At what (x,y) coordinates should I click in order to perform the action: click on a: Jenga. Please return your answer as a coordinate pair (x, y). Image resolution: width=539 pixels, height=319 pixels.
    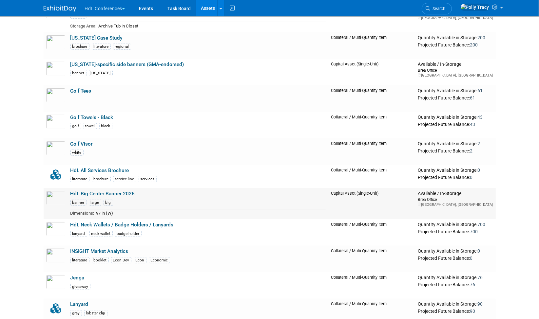
    Looking at the image, I should click on (77, 278).